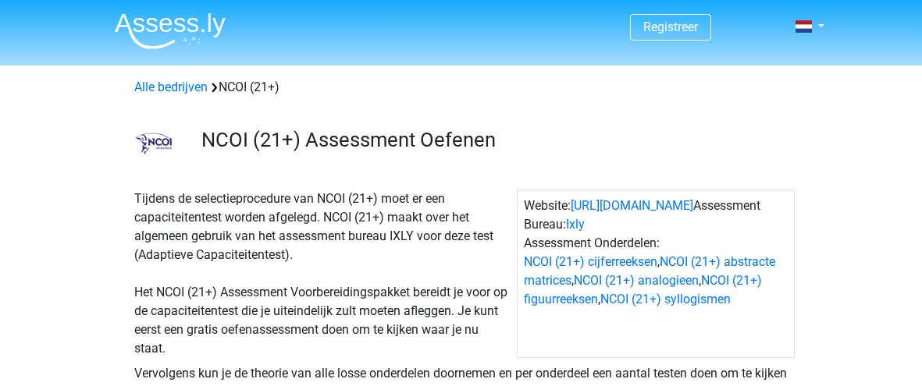  Describe the element at coordinates (171, 87) in the screenshot. I see `a: Alle bedrijven` at that location.